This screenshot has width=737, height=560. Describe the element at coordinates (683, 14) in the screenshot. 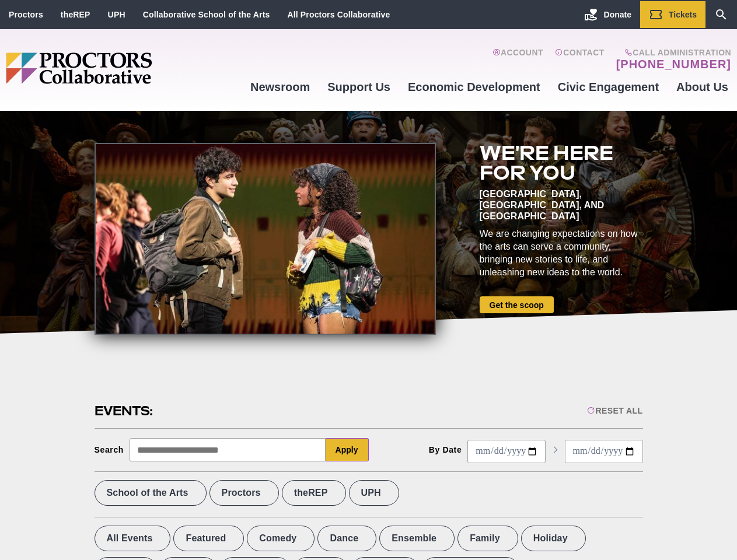

I see `span: Tickets` at that location.